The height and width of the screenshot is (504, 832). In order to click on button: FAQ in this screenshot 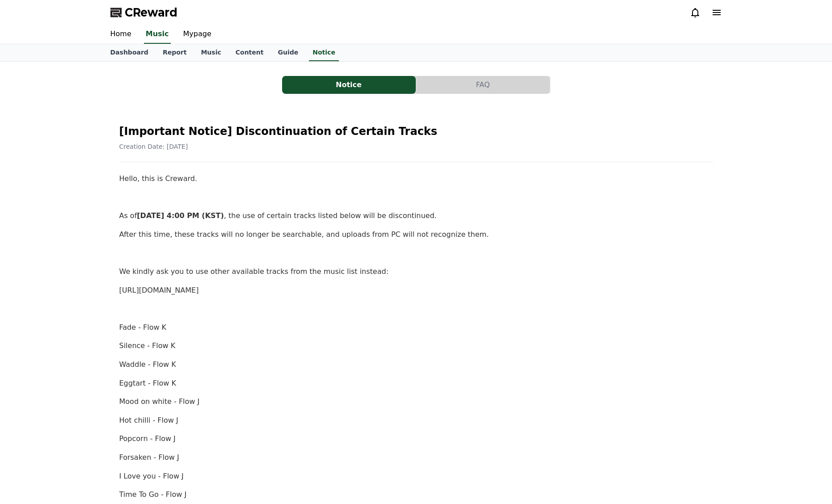, I will do `click(483, 85)`.